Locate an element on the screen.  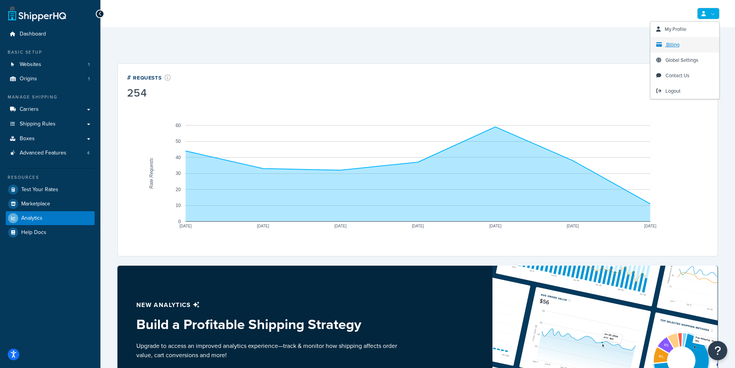
a: Origins1 is located at coordinates (50, 79).